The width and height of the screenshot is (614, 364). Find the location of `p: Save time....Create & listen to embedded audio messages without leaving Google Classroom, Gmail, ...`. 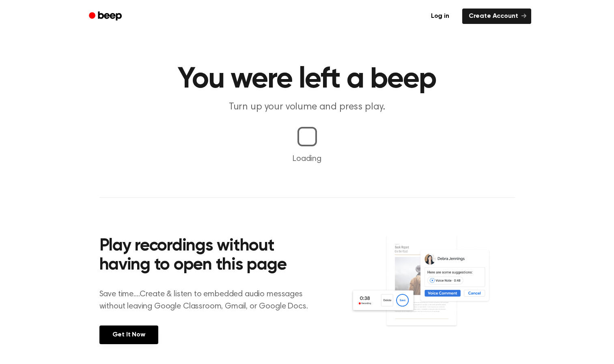

p: Save time....Create & listen to embedded audio messages without leaving Google Classroom, Gmail, ... is located at coordinates (208, 300).